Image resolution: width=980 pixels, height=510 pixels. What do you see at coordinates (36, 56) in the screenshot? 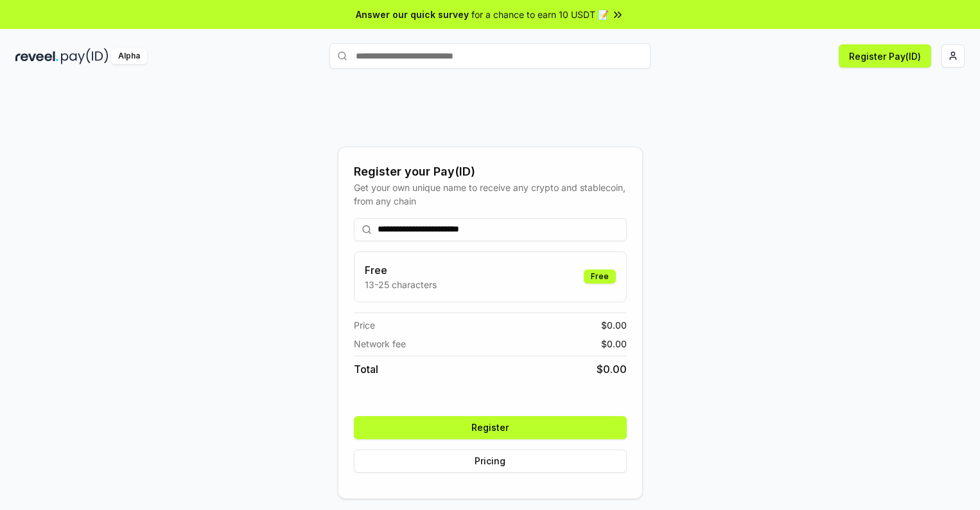
I see `img: reveel_dark` at bounding box center [36, 56].